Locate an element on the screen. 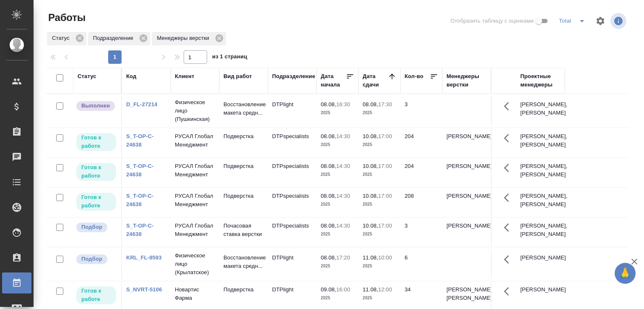 This screenshot has height=309, width=644. td: 208 is located at coordinates (421, 202).